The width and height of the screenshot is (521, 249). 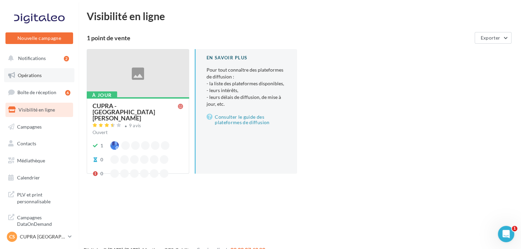 What do you see at coordinates (39, 110) in the screenshot?
I see `a: Visibilité en ligne` at bounding box center [39, 110].